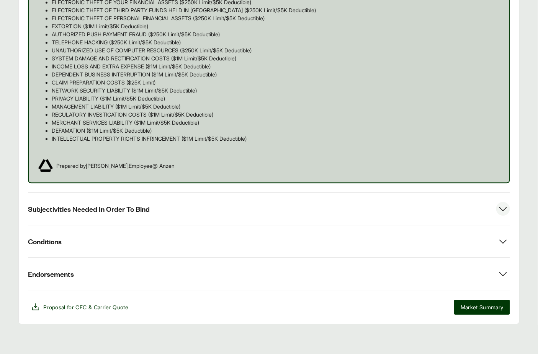 The height and width of the screenshot is (354, 538). What do you see at coordinates (108, 307) in the screenshot?
I see `span: & Carrier Quote` at bounding box center [108, 307].